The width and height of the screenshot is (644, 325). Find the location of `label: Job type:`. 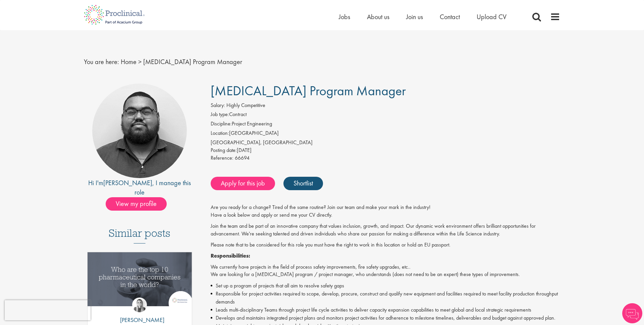

label: Job type: is located at coordinates (219, 114).